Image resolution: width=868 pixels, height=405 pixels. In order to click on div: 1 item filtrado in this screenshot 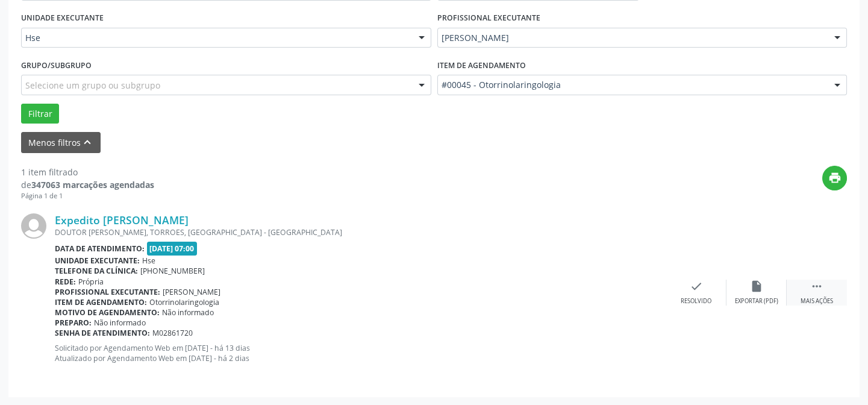, I will do `click(87, 172)`.